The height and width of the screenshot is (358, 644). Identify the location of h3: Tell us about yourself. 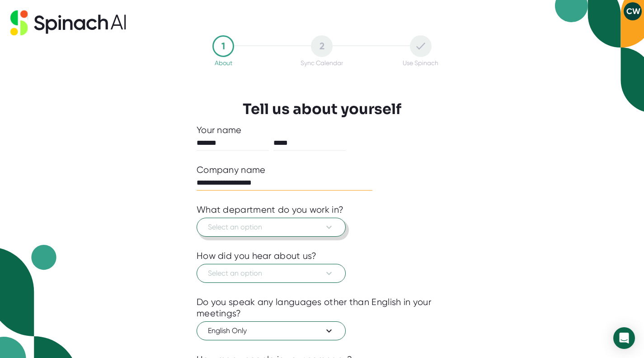
(322, 109).